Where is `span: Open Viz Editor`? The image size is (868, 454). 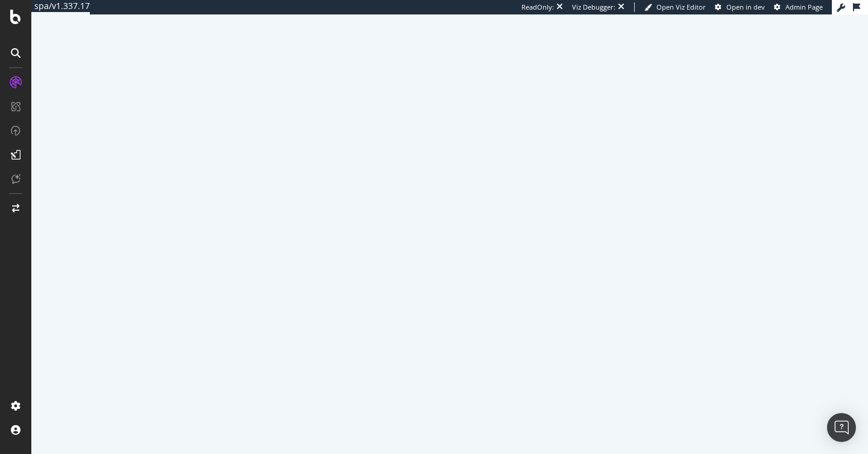 span: Open Viz Editor is located at coordinates (681, 7).